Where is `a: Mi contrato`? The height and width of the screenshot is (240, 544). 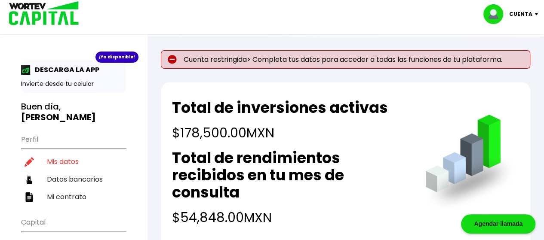
a: Mi contrato is located at coordinates (73, 197).